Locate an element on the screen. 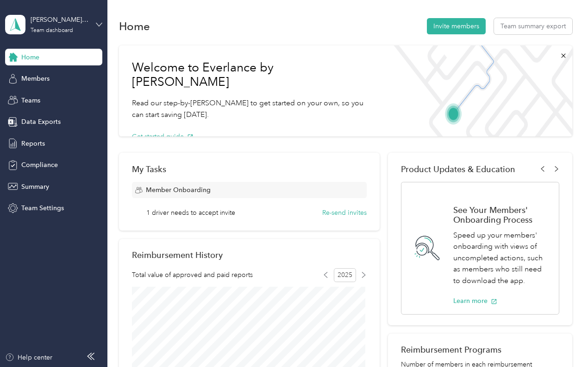  button: Get started guide is located at coordinates (163, 137).